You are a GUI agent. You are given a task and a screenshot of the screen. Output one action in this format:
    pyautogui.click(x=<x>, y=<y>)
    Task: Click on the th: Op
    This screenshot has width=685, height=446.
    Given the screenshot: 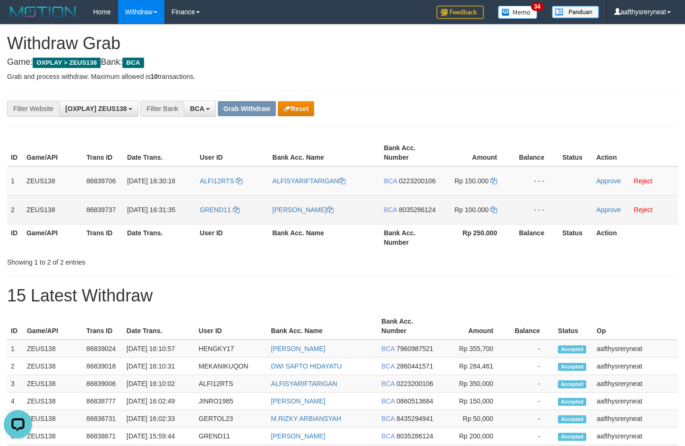 What is the action you would take?
    pyautogui.click(x=636, y=326)
    